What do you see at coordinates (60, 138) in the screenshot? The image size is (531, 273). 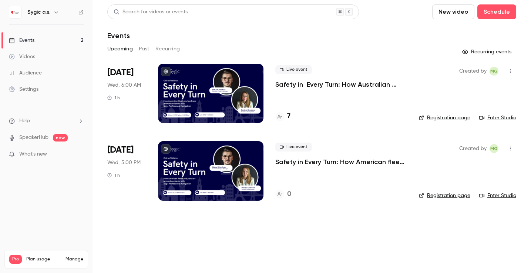 I see `span: new` at bounding box center [60, 138].